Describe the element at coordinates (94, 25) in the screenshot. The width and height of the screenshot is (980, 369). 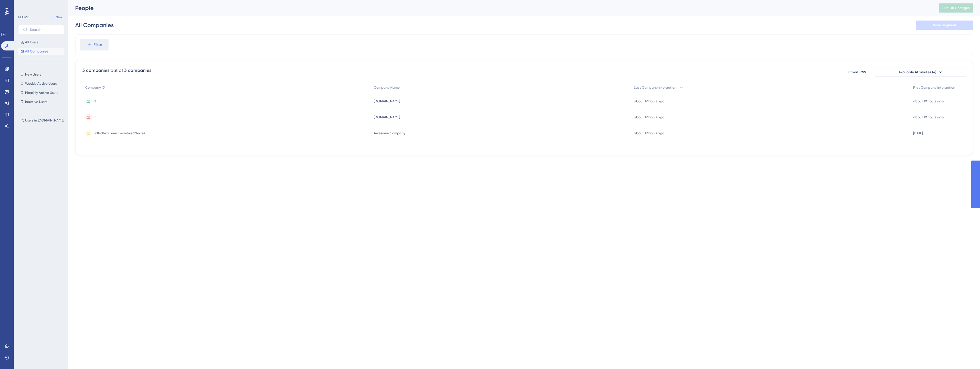
I see `div: All Companies` at that location.